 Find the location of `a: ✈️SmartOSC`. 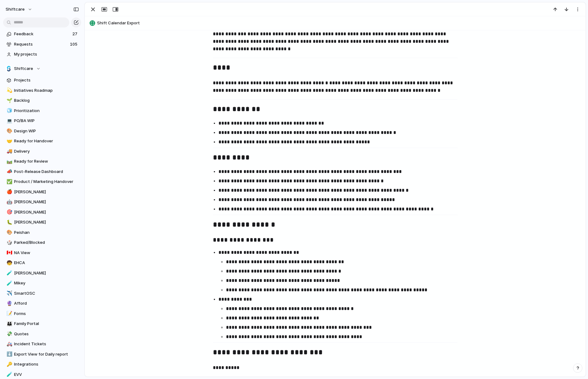

a: ✈️SmartOSC is located at coordinates (42, 294).